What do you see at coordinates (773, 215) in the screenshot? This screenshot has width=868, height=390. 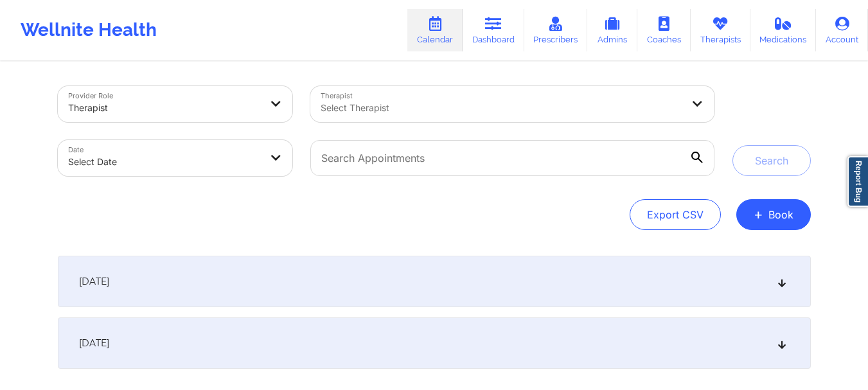 I see `button: +Book` at bounding box center [773, 215].